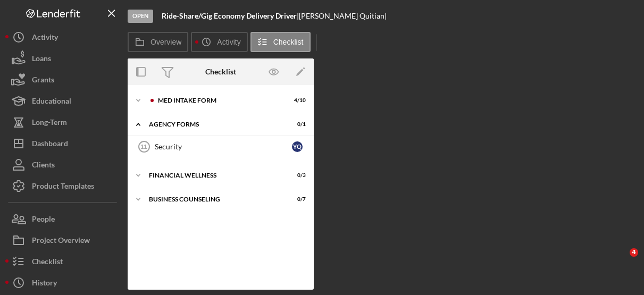 This screenshot has height=295, width=644. I want to click on div: 0 / 7, so click(297, 199).